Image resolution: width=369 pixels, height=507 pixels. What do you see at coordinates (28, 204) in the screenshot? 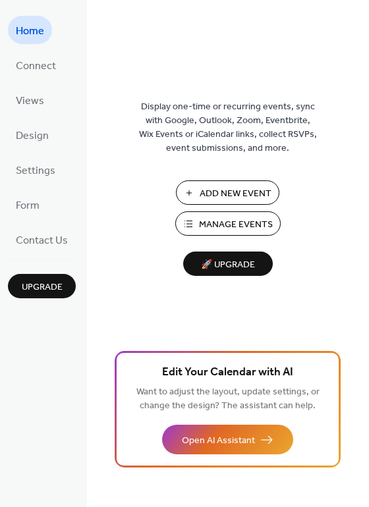
I see `a: Form` at bounding box center [28, 204].